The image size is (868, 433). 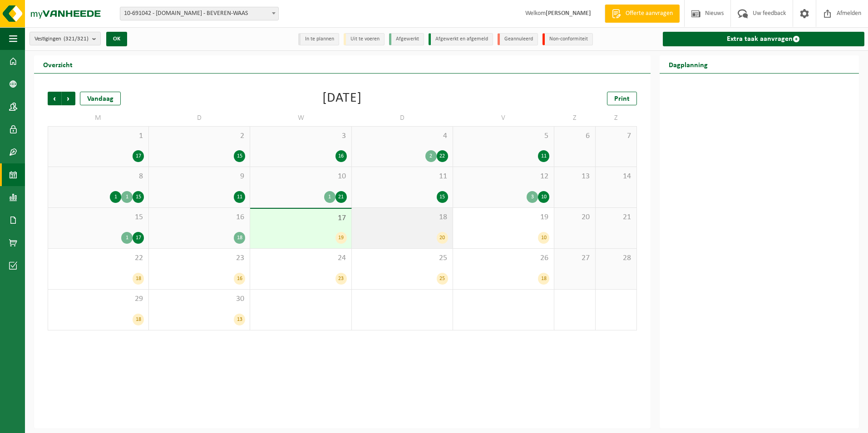 What do you see at coordinates (649, 14) in the screenshot?
I see `span: Offerte aanvragen` at bounding box center [649, 14].